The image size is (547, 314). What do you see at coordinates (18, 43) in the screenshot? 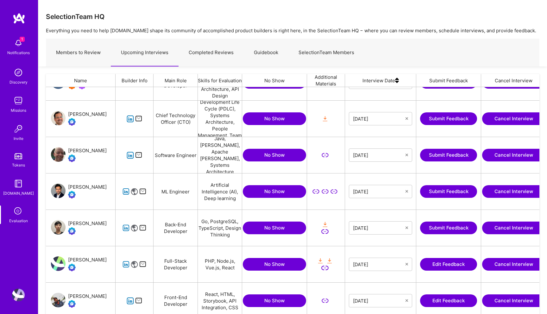
I see `img: bell` at bounding box center [18, 43].